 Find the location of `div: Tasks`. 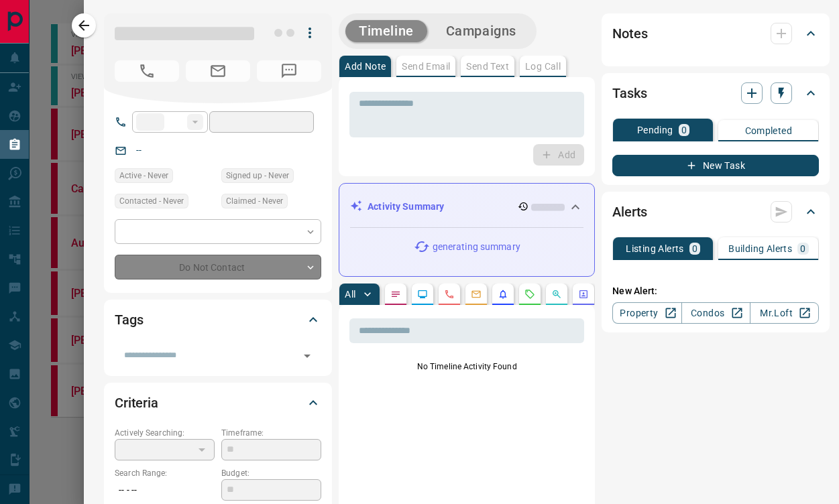

div: Tasks is located at coordinates (716, 93).